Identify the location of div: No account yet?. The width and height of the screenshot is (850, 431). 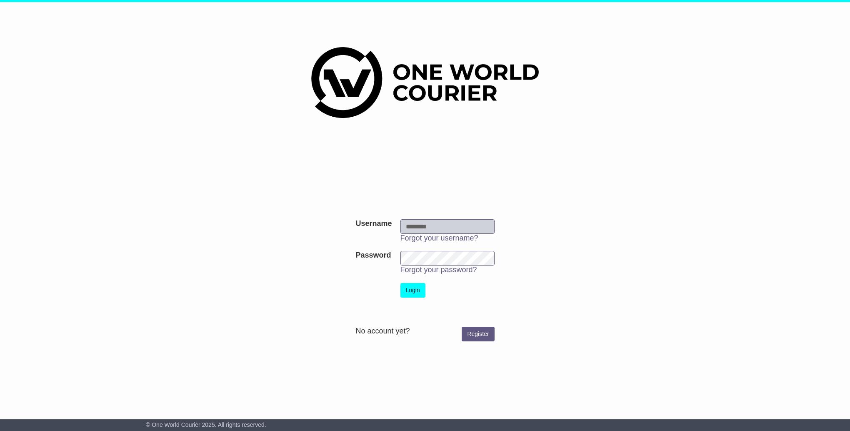
(425, 331).